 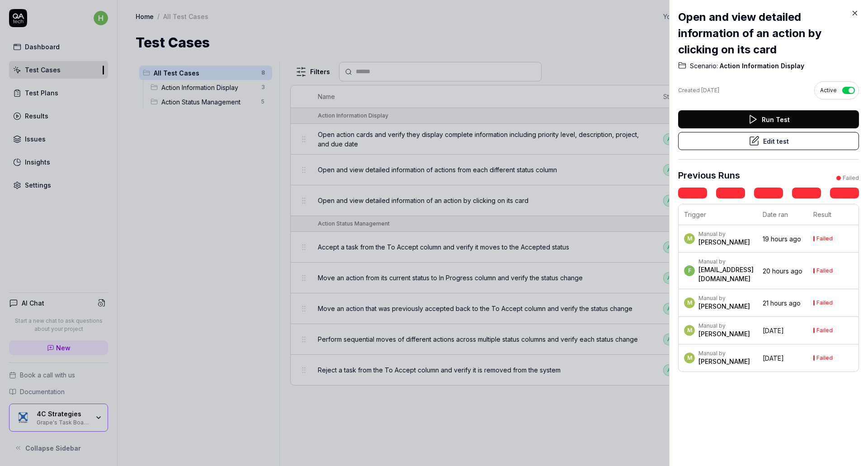 I want to click on th: Date ran, so click(x=782, y=215).